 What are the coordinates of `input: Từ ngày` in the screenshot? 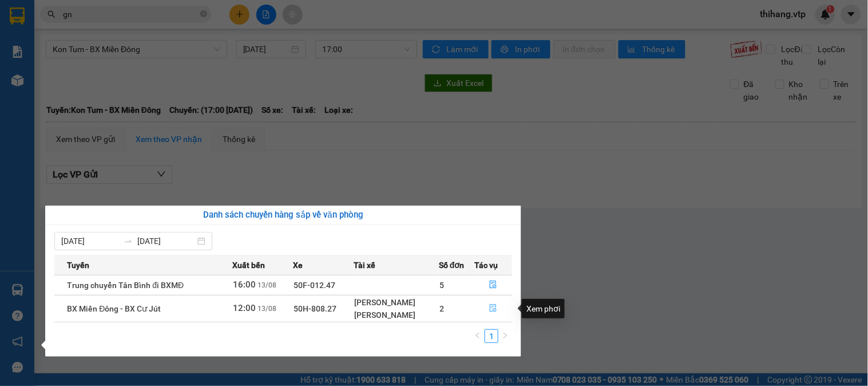 It's located at (90, 241).